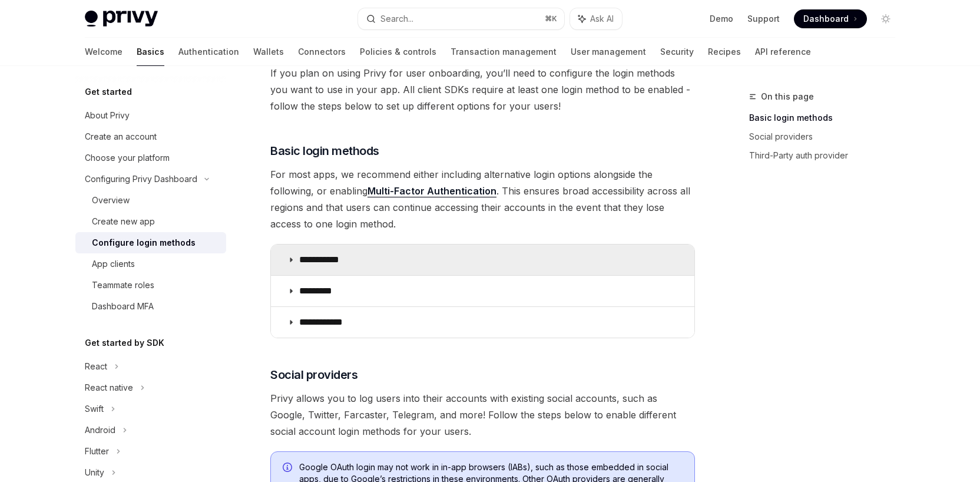  Describe the element at coordinates (127, 158) in the screenshot. I see `div: Choose your platform` at that location.